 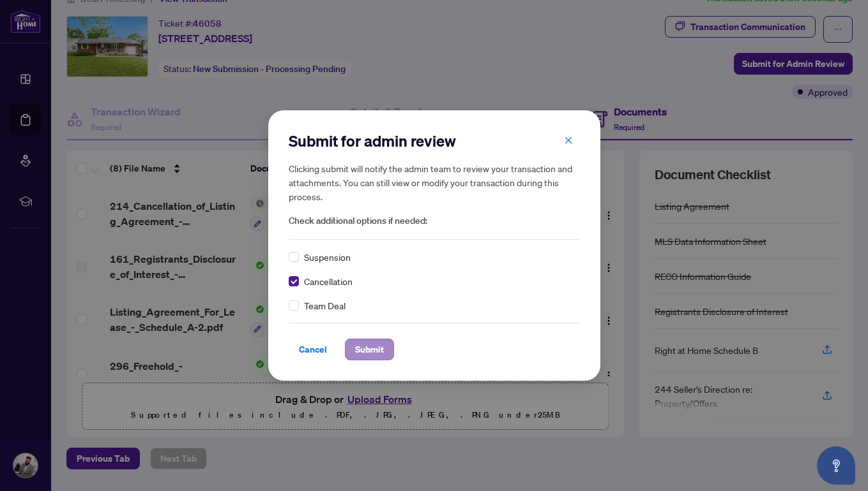 What do you see at coordinates (313, 350) in the screenshot?
I see `span: Cancel` at bounding box center [313, 350].